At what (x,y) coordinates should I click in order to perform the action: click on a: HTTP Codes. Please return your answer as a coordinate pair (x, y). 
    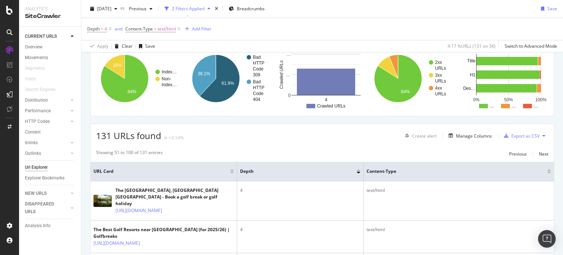
    Looking at the image, I should click on (47, 121).